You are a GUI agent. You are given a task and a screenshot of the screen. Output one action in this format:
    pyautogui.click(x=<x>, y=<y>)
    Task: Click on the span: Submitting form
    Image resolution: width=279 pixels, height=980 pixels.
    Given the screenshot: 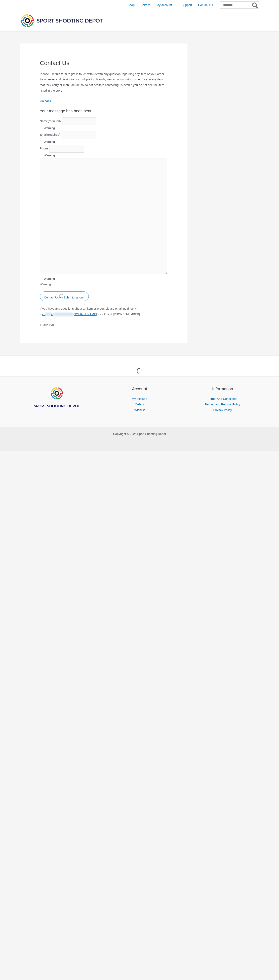 What is the action you would take?
    pyautogui.click(x=74, y=297)
    